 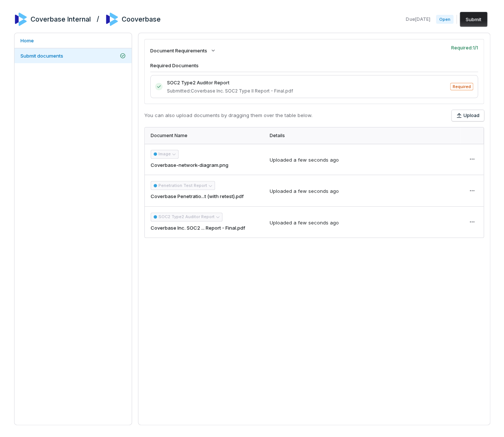 What do you see at coordinates (444, 19) in the screenshot?
I see `span: Open` at bounding box center [444, 19].